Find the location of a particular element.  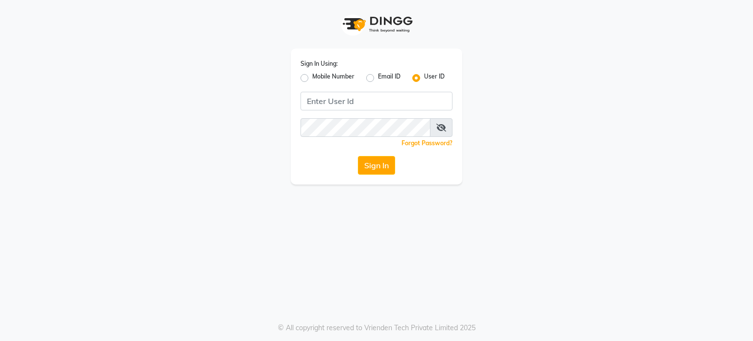

label: Sign In Using: is located at coordinates (319, 64).